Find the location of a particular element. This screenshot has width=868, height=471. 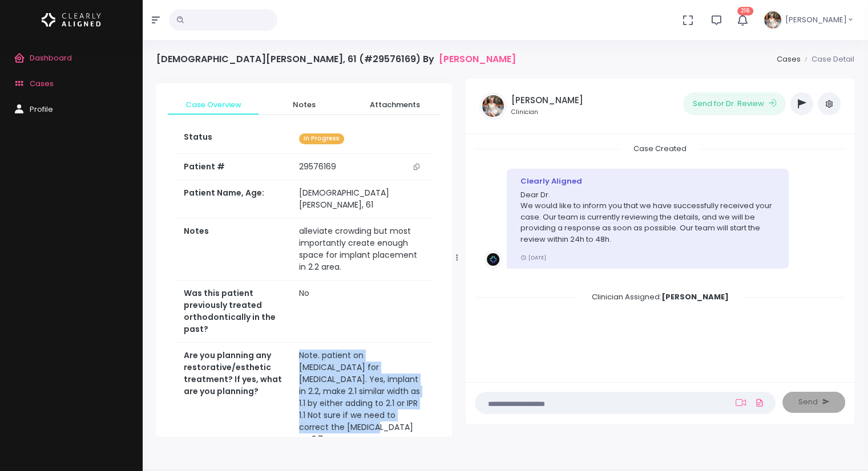

span: Profile is located at coordinates (41, 109).